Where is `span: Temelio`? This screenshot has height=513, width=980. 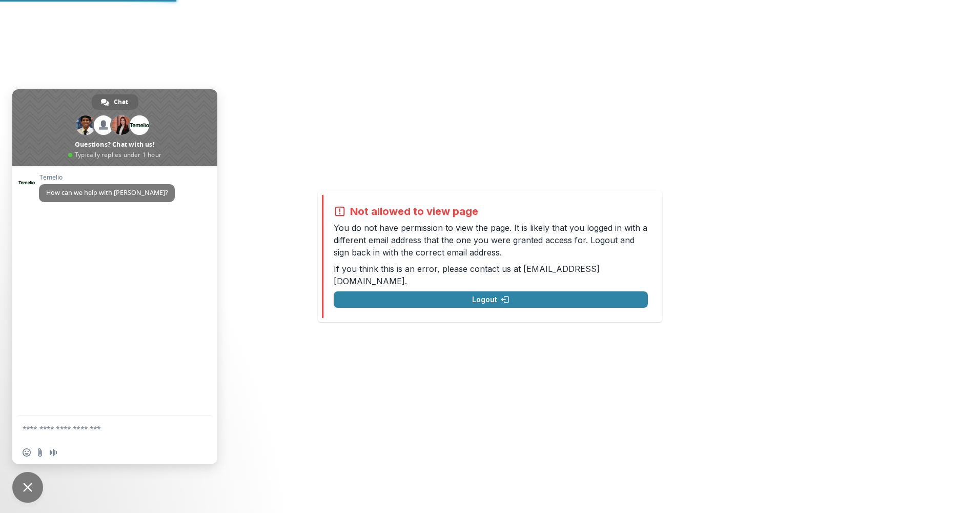
span: Temelio is located at coordinates (106, 178).